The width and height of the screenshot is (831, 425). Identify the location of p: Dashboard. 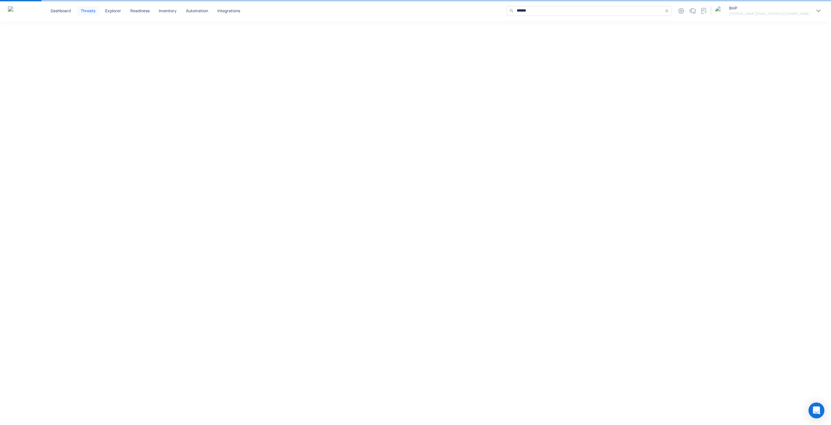
(61, 11).